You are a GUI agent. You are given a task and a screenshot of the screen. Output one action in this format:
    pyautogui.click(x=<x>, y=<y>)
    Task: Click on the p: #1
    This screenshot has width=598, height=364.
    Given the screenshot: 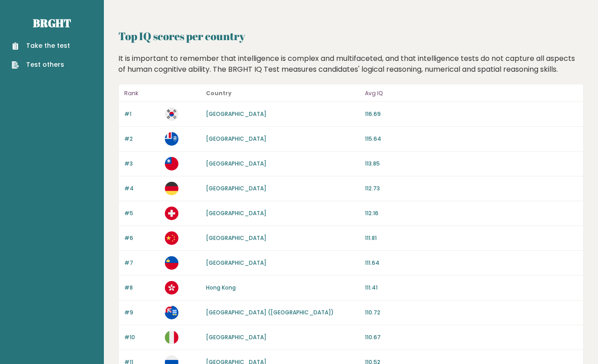 What is the action you would take?
    pyautogui.click(x=141, y=114)
    